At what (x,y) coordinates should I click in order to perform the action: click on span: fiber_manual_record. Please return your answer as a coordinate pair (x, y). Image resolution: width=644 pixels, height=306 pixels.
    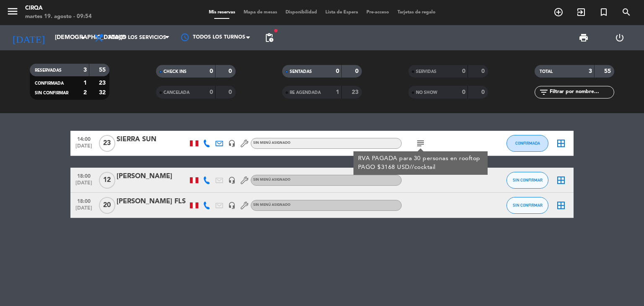
    Looking at the image, I should click on (276, 31).